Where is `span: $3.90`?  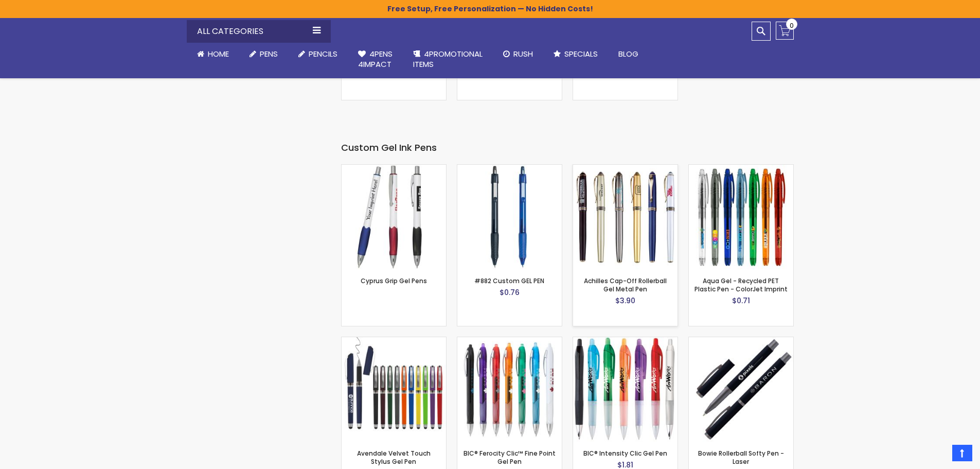 span: $3.90 is located at coordinates (625, 301).